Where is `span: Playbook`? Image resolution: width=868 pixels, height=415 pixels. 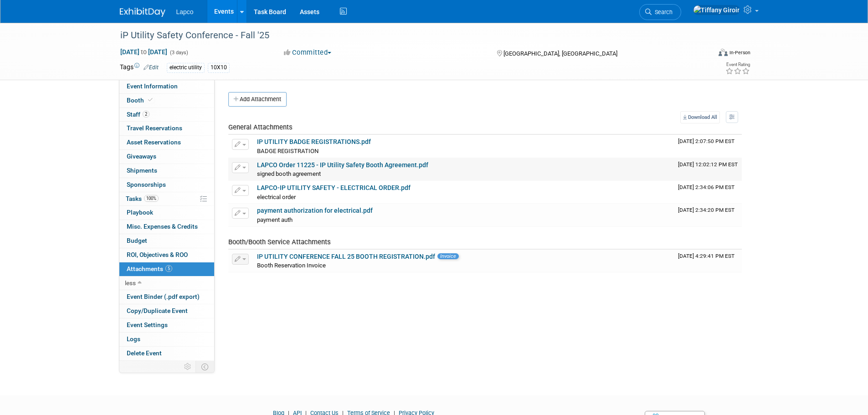 span: Playbook is located at coordinates (140, 212).